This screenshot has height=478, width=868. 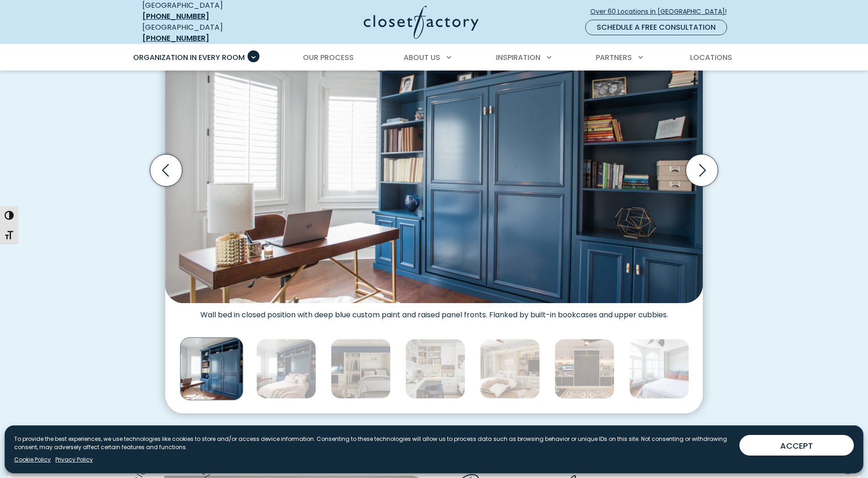 I want to click on img: Wall bed built into shaker cabinetry in office, includes crown molding and goose neck lighting., so click(x=435, y=368).